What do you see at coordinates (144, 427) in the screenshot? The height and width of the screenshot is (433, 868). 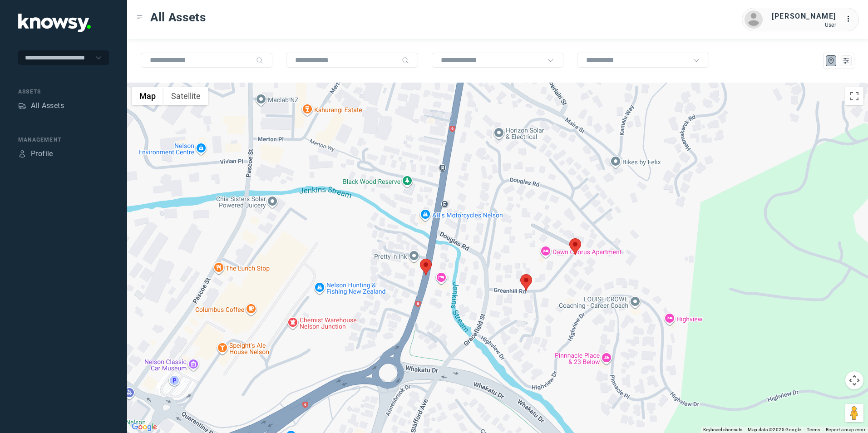 I see `img: Google` at bounding box center [144, 427].